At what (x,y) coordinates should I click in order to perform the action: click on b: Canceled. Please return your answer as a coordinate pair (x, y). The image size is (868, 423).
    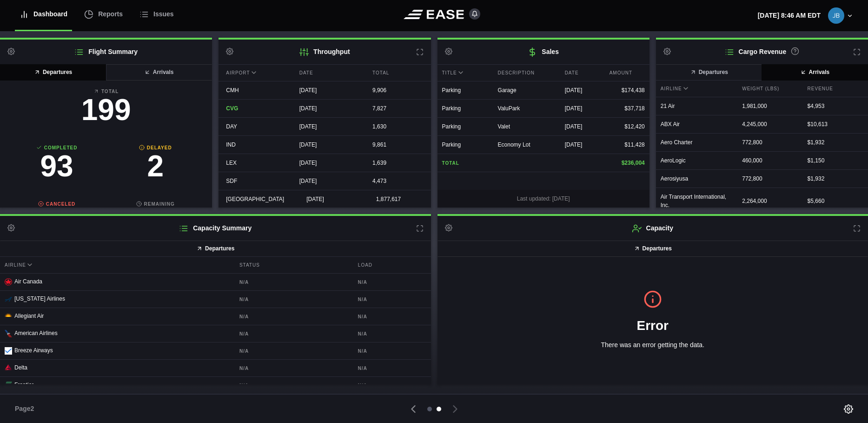
    Looking at the image, I should click on (57, 204).